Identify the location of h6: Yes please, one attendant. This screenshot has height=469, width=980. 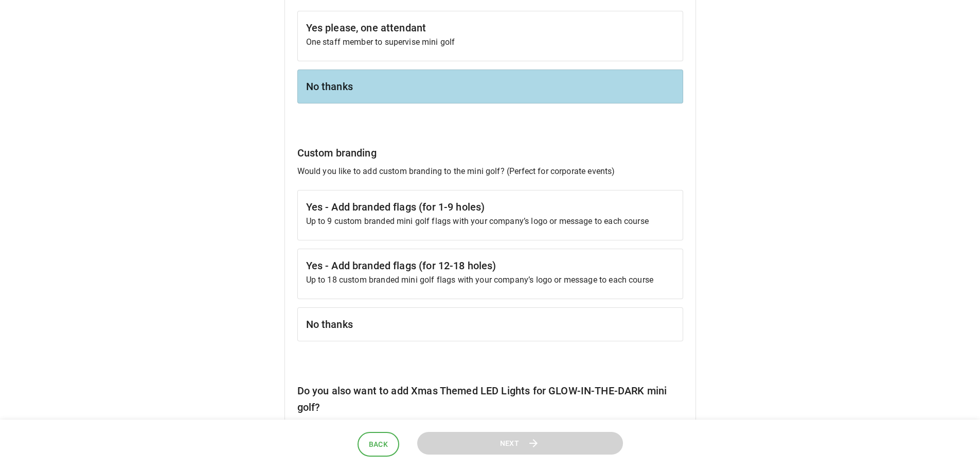
(490, 28).